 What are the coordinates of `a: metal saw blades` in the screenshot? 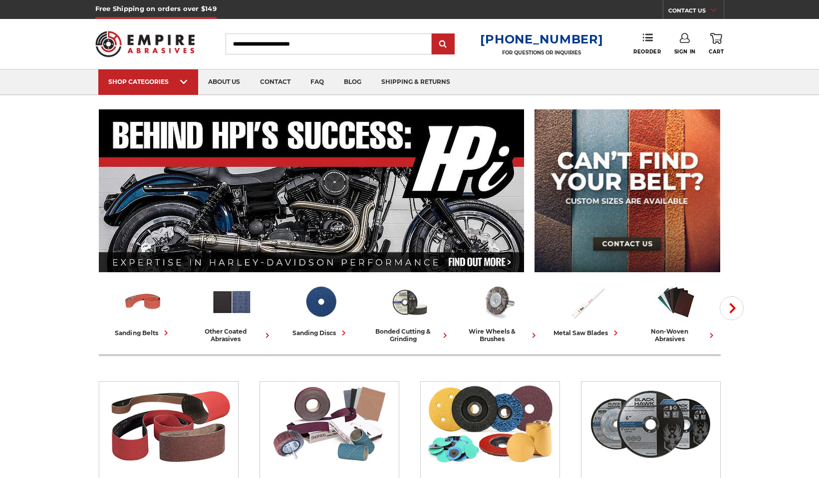 It's located at (587, 309).